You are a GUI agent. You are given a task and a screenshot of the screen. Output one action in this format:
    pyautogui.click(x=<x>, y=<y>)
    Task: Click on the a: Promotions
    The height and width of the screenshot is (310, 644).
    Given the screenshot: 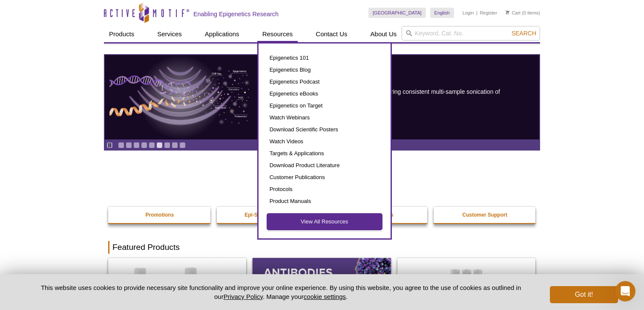 What is the action you would take?
    pyautogui.click(x=160, y=215)
    